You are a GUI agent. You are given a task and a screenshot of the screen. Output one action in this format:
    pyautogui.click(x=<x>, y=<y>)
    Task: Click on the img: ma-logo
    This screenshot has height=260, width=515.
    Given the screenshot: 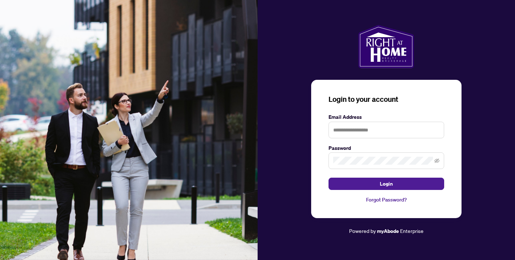 What is the action you would take?
    pyautogui.click(x=386, y=47)
    